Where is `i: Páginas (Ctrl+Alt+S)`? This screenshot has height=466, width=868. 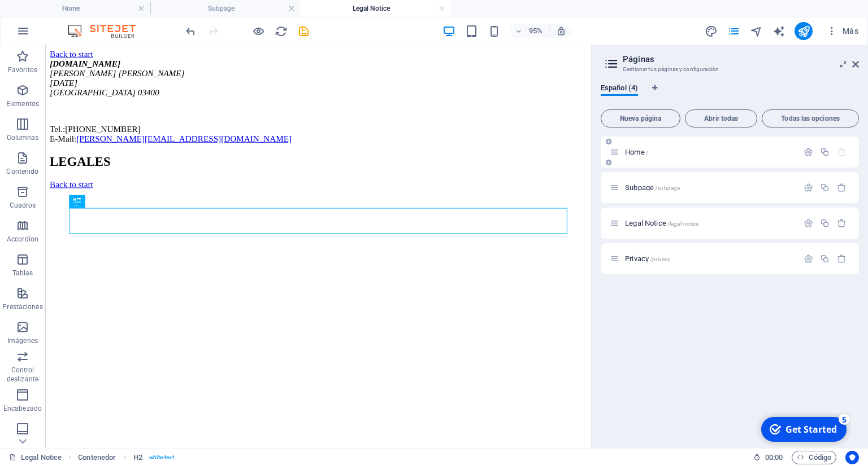
i: Páginas (Ctrl+Alt+S) is located at coordinates (733, 31).